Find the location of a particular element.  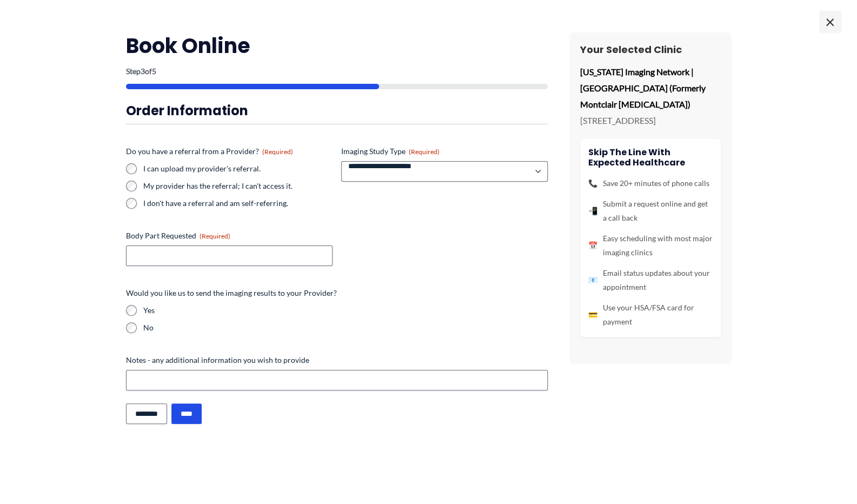

h2: Book Online is located at coordinates (337, 46).